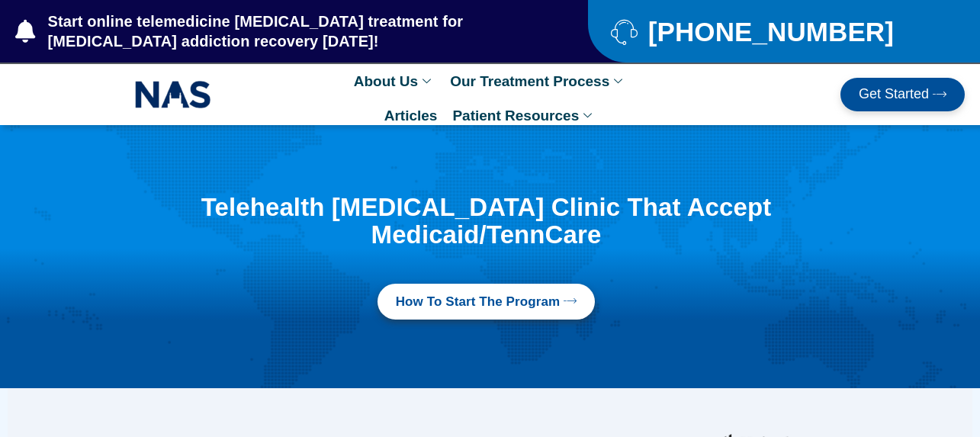 Image resolution: width=980 pixels, height=437 pixels. I want to click on a: How to Start the program, so click(487, 303).